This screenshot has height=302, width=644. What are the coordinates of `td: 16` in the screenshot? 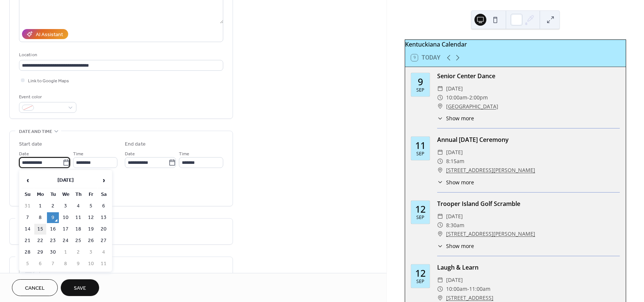 It's located at (53, 229).